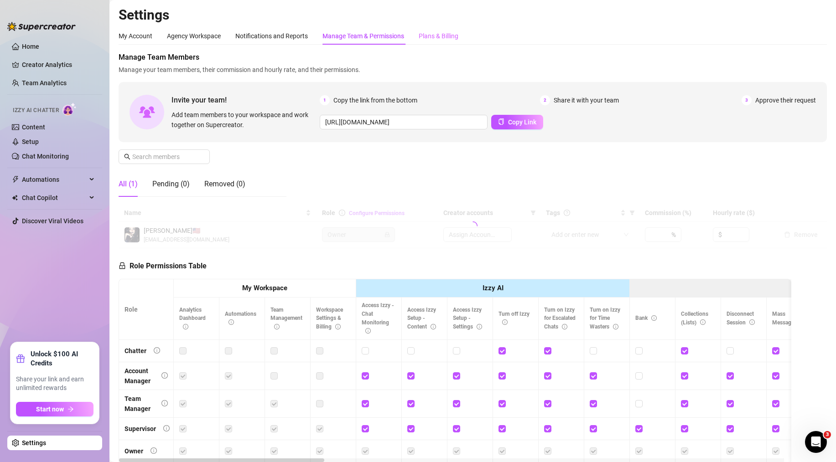  Describe the element at coordinates (559, 319) in the screenshot. I see `span: Turn on Izzy for Escalated Chats` at that location.